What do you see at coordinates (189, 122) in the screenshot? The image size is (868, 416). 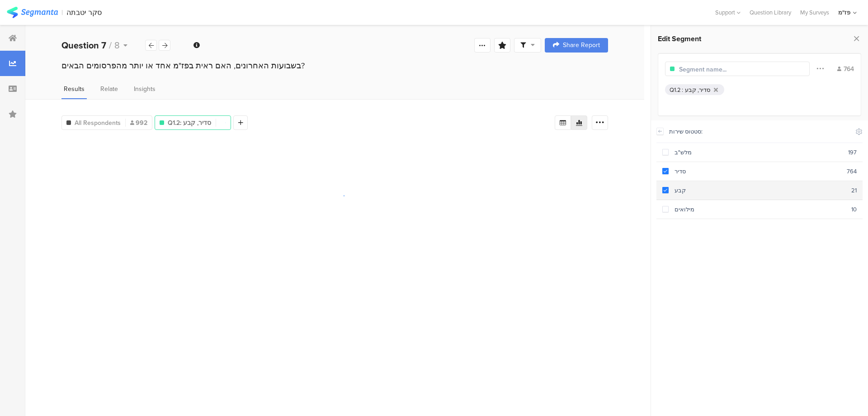 I see `span: Q1.2: סדיר, קבע` at bounding box center [189, 122].